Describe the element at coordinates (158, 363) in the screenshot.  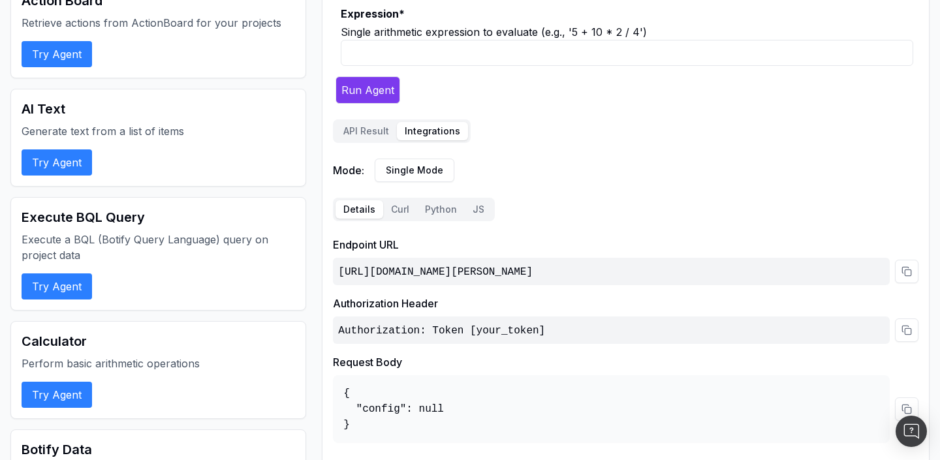
I see `p: Perform basic arithmetic operations` at that location.